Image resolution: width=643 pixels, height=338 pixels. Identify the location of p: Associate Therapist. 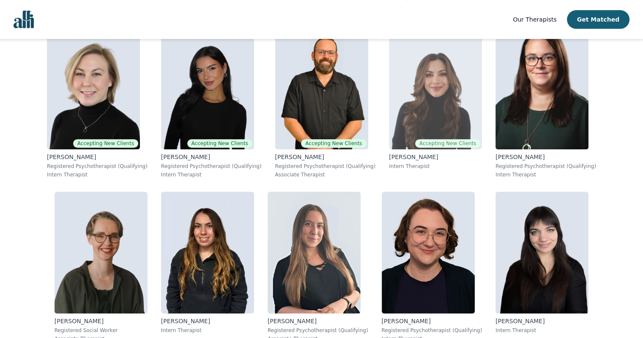
(326, 175).